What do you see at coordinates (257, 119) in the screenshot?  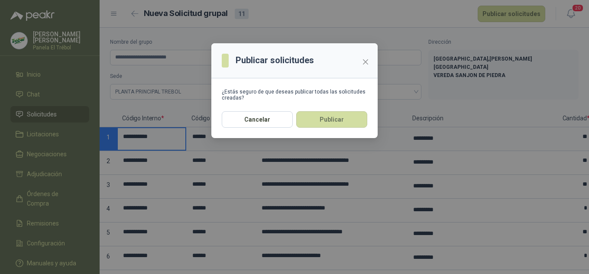 I see `button: Cancelar` at bounding box center [257, 119].